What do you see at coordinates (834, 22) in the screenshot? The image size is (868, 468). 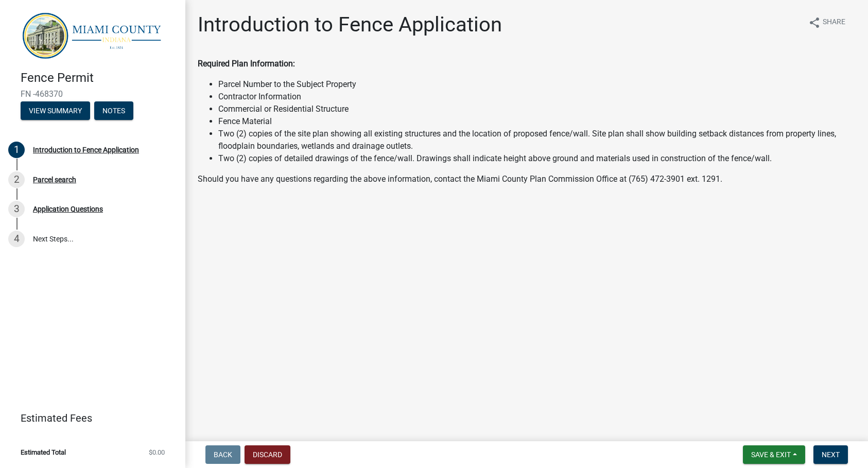 I see `span: Share` at bounding box center [834, 22].